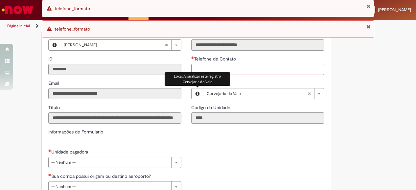 The width and height of the screenshot is (416, 190). What do you see at coordinates (258, 45) in the screenshot?
I see `input: Departamento` at bounding box center [258, 45].